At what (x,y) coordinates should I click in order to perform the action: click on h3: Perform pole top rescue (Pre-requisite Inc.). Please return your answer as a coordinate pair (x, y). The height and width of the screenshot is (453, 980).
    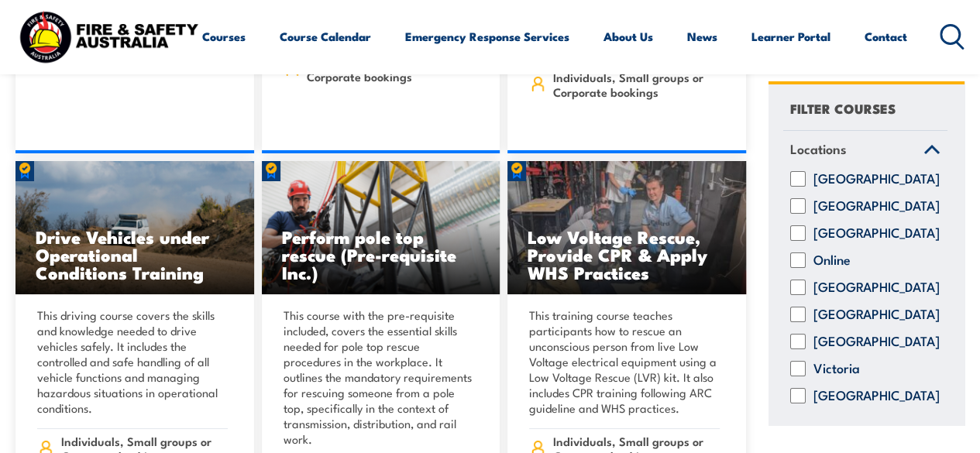
    Looking at the image, I should click on (381, 254).